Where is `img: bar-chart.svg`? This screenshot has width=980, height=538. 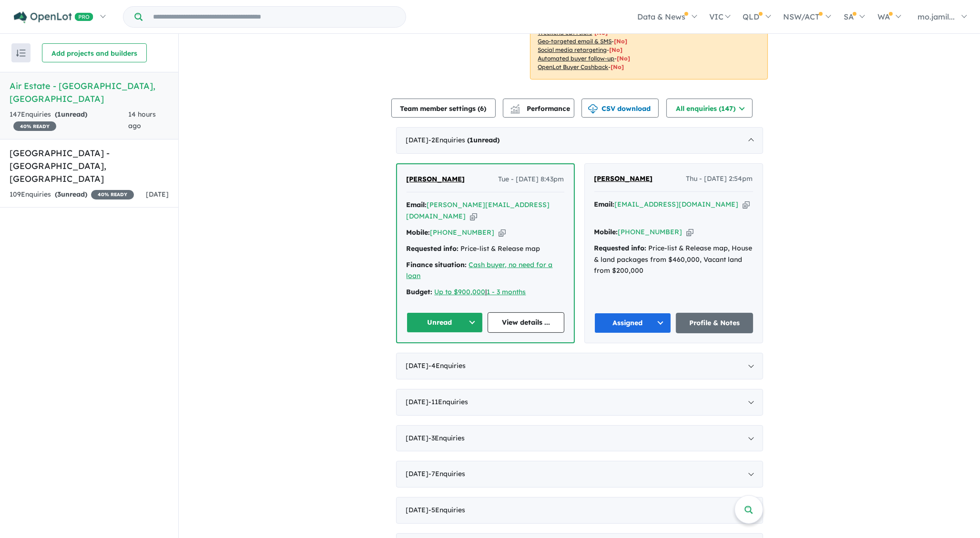
img: bar-chart.svg is located at coordinates (515, 110).